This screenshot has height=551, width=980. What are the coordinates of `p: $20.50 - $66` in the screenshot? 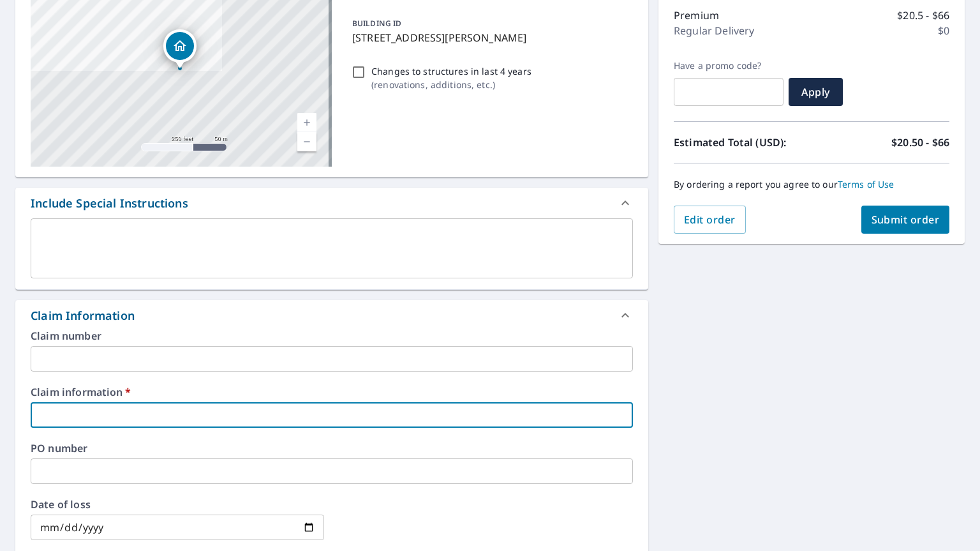 It's located at (920, 142).